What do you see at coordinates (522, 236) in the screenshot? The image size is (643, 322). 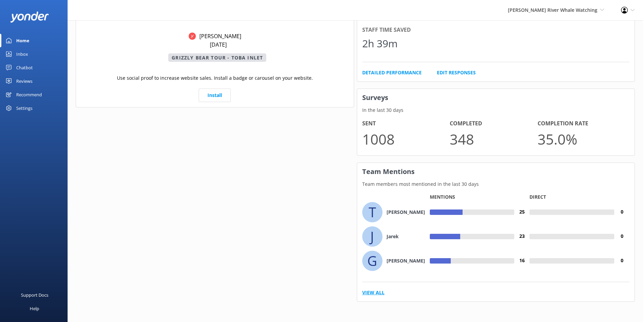 I see `h4: 23` at bounding box center [522, 236].